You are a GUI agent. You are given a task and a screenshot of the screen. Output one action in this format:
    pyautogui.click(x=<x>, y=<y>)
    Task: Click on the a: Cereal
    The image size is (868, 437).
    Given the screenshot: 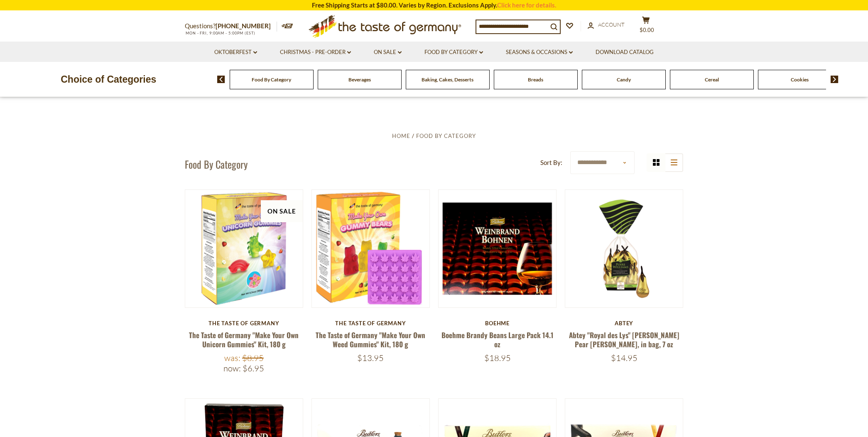 What is the action you would take?
    pyautogui.click(x=712, y=79)
    